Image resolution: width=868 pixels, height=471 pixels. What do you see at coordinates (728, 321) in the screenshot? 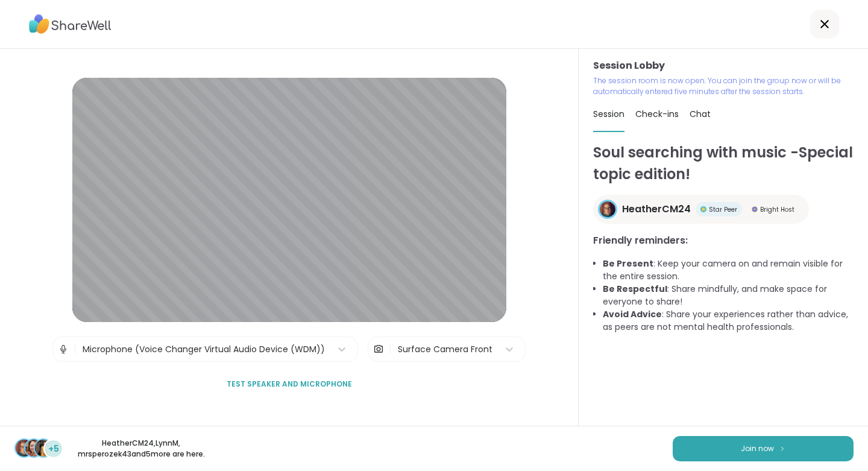
I see `li: : Share your experiences rather than advice, as peers are not mental health professionals.` at bounding box center [728, 321].